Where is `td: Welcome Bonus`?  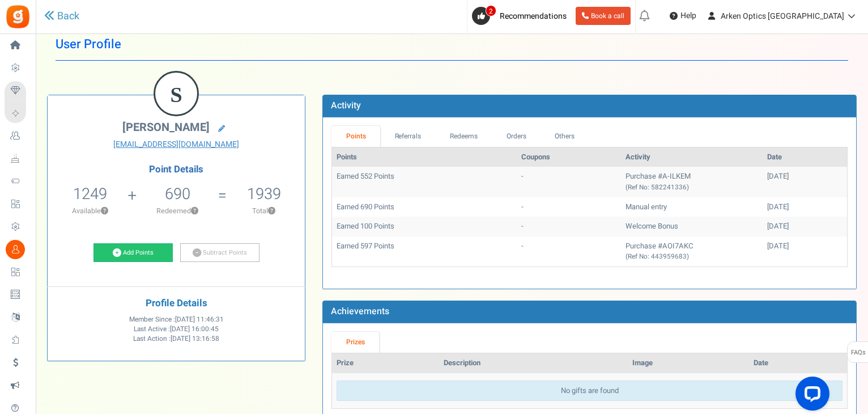 td: Welcome Bonus is located at coordinates (692, 226).